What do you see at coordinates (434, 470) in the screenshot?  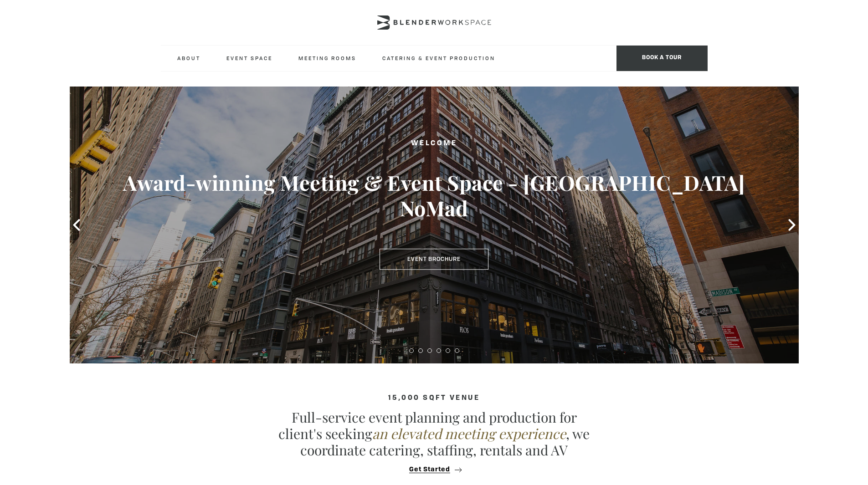 I see `button: Get Started` at bounding box center [434, 470].